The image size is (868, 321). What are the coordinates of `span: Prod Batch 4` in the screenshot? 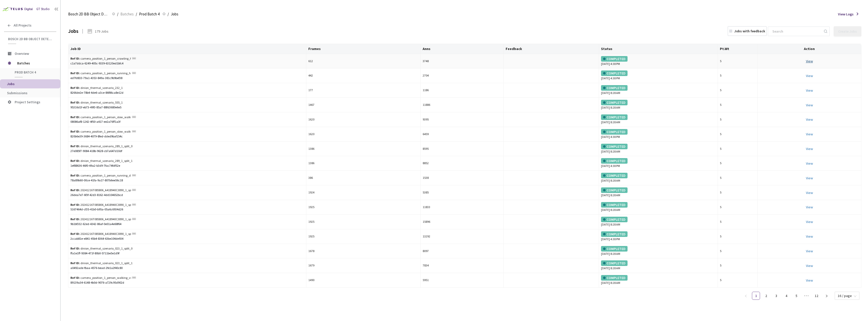 It's located at (149, 14).